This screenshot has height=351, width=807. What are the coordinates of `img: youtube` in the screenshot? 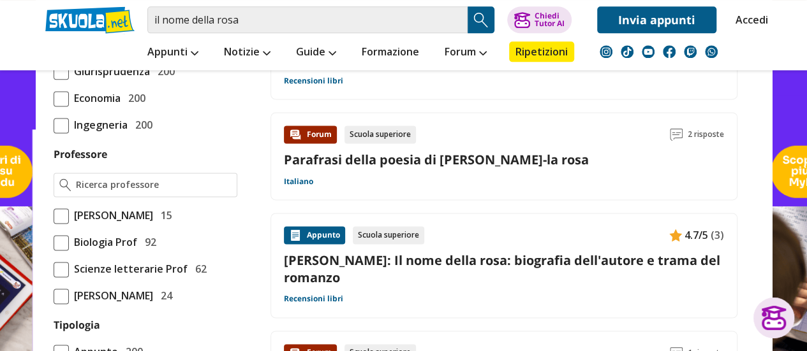 It's located at (648, 52).